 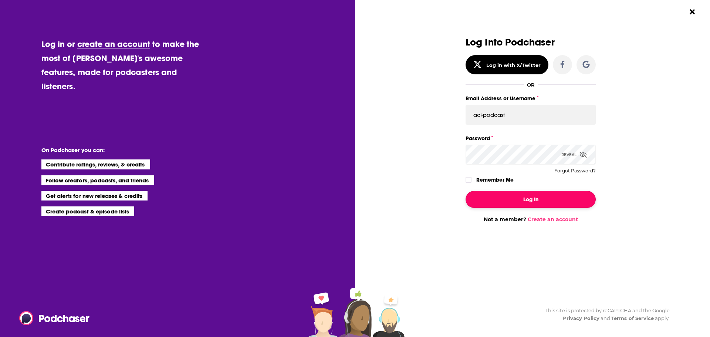 I want to click on button: Log in with X/Twitter, so click(x=507, y=65).